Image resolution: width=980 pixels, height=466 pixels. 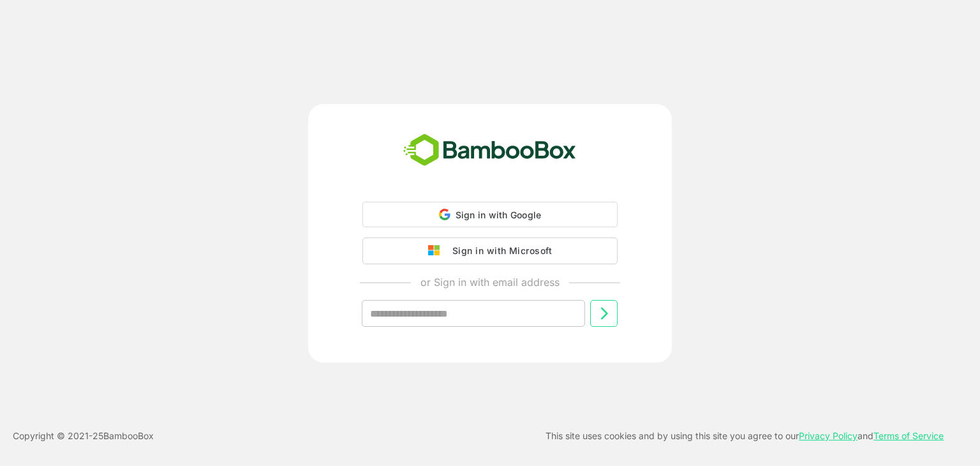 What do you see at coordinates (498, 215) in the screenshot?
I see `span: Sign in with Google` at bounding box center [498, 215].